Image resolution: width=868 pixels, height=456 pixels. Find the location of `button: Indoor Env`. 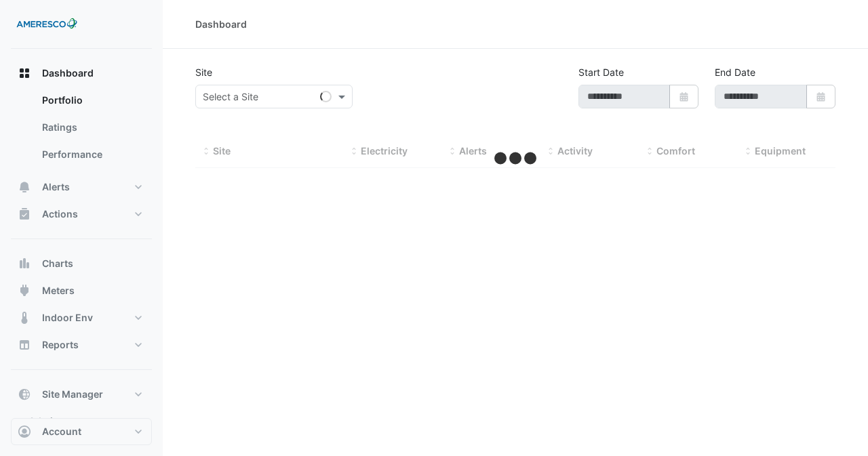

button: Indoor Env is located at coordinates (81, 318).